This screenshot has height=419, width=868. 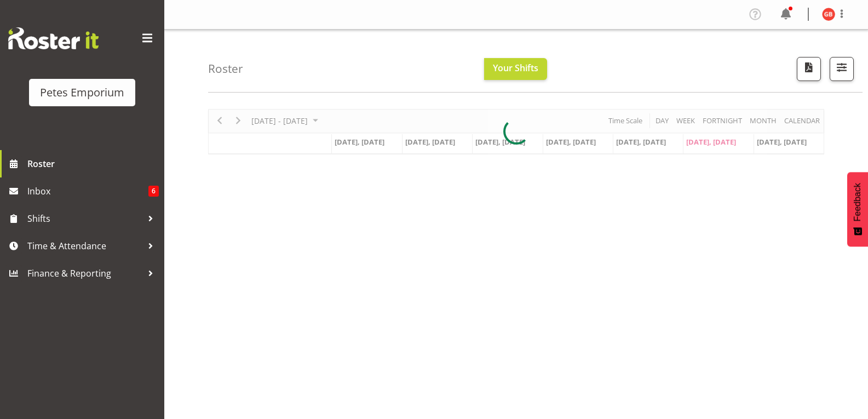 What do you see at coordinates (88, 191) in the screenshot?
I see `span: Inbox` at bounding box center [88, 191].